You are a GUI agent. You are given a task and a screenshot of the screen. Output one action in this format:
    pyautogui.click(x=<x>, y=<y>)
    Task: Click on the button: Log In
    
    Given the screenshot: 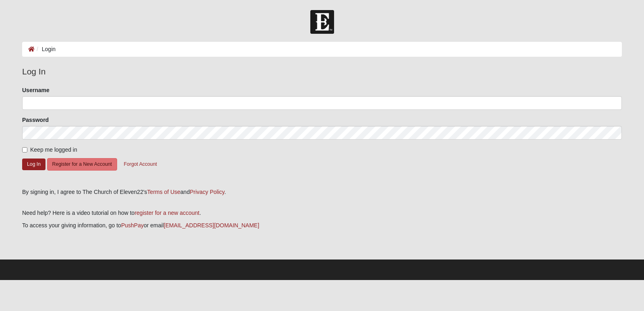 What is the action you would take?
    pyautogui.click(x=34, y=165)
    